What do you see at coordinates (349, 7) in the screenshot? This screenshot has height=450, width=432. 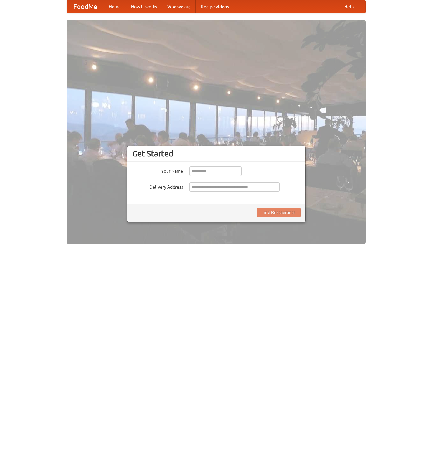 I see `a: Help` at bounding box center [349, 7].